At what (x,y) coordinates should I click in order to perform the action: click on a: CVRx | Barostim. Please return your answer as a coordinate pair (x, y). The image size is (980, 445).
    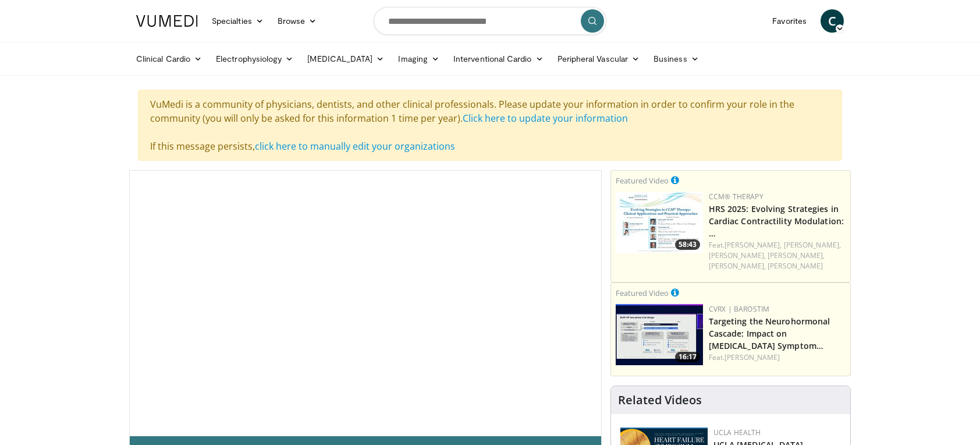
    Looking at the image, I should click on (739, 309).